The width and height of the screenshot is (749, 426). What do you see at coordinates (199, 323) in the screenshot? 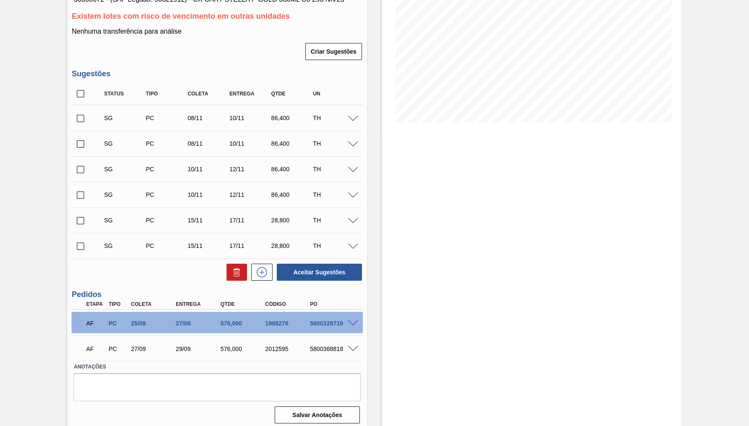
I see `div: 27/08/2025` at bounding box center [199, 323].